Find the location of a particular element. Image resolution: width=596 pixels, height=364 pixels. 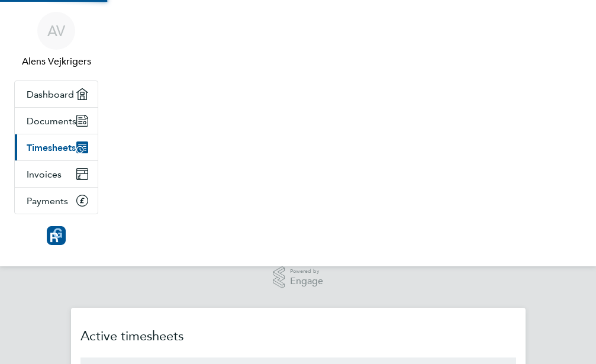

span: AV is located at coordinates (56, 31).